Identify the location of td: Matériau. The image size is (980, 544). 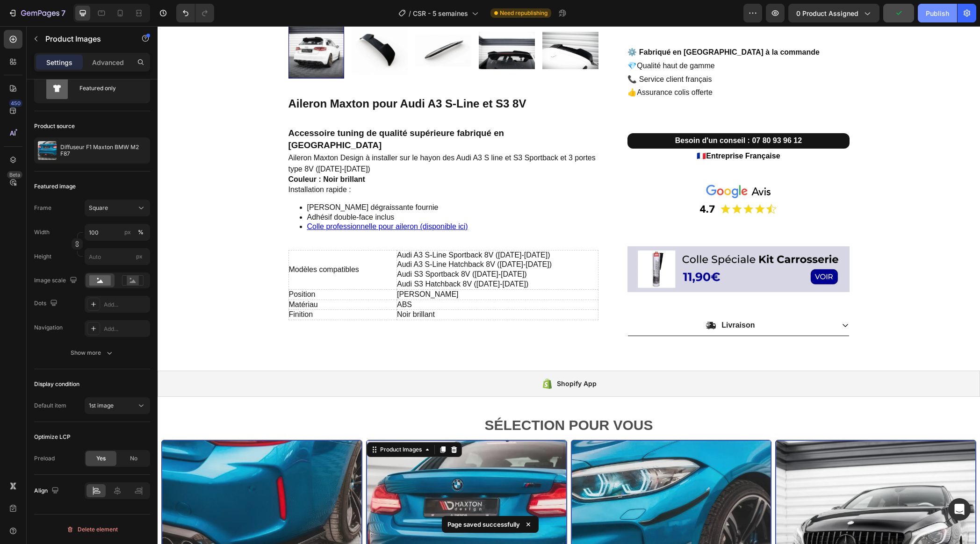
(185, 279).